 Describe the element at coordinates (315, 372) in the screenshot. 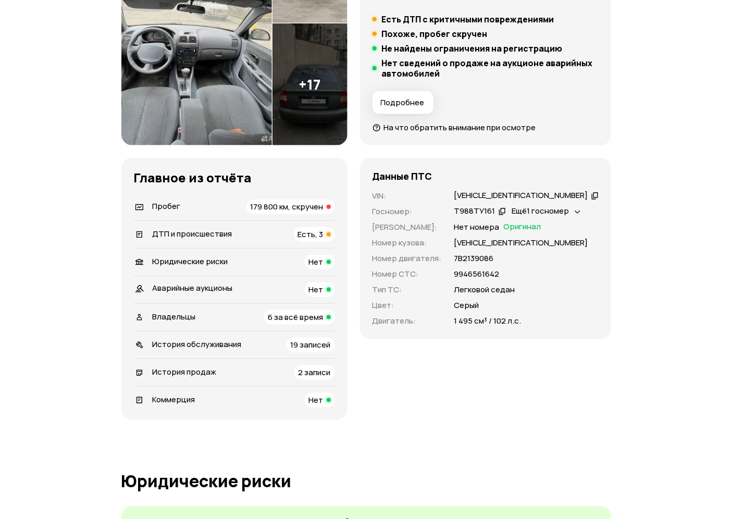

I see `span: 2 записи` at that location.